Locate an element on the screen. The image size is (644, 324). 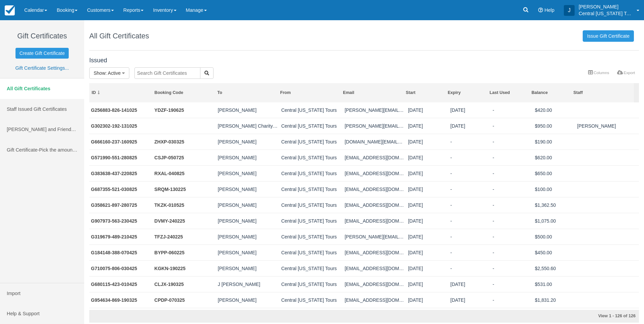
td: pfkolke@gmail.com is located at coordinates (374, 221).